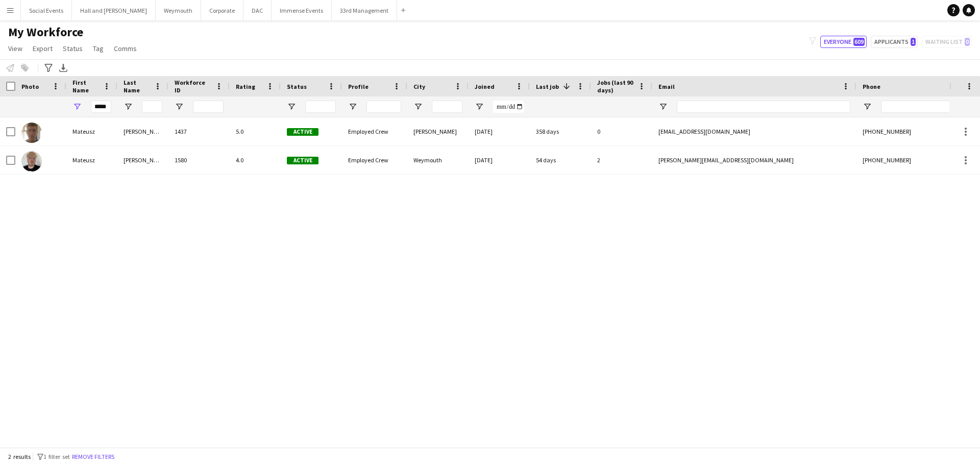  Describe the element at coordinates (859, 42) in the screenshot. I see `span: 609` at that location.